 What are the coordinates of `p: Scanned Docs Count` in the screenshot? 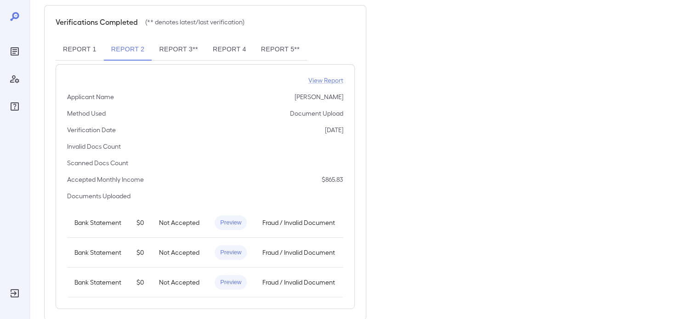 It's located at (97, 163).